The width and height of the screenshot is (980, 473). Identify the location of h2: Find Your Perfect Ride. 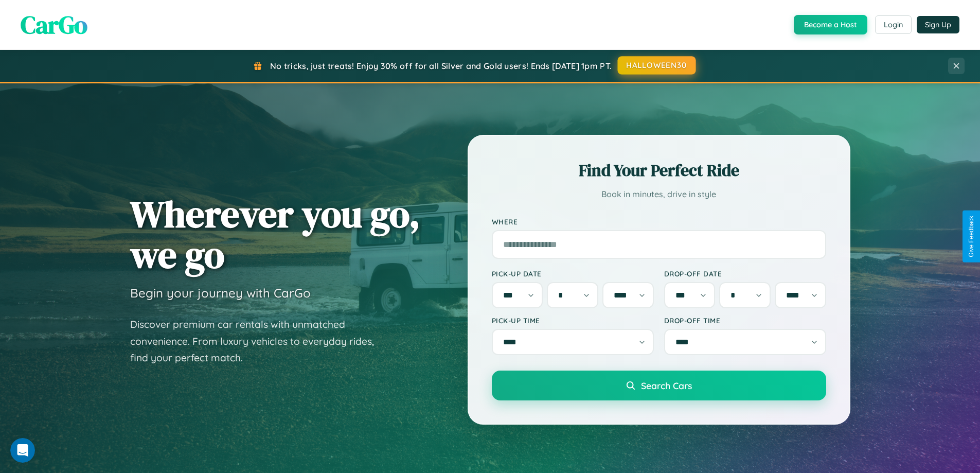
(659, 170).